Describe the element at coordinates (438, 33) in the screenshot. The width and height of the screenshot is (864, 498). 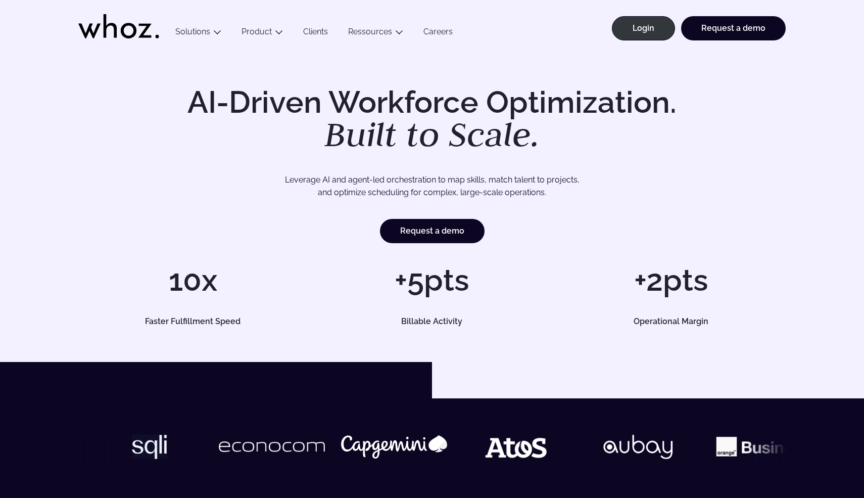
I see `a: Careers` at that location.